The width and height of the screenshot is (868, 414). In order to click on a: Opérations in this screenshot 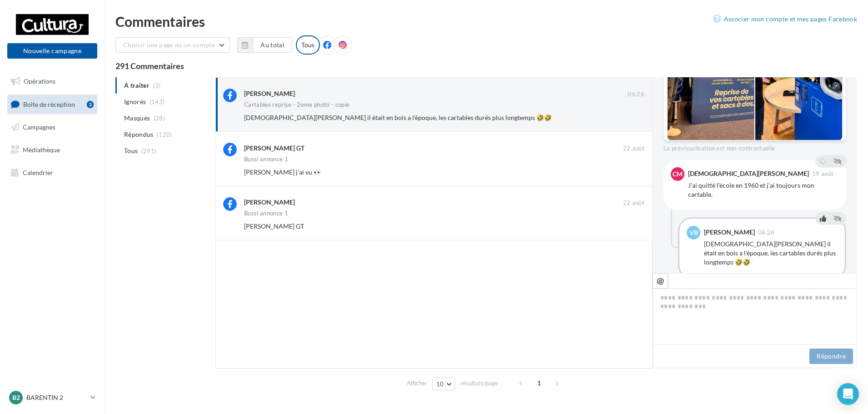, I will do `click(52, 82)`.